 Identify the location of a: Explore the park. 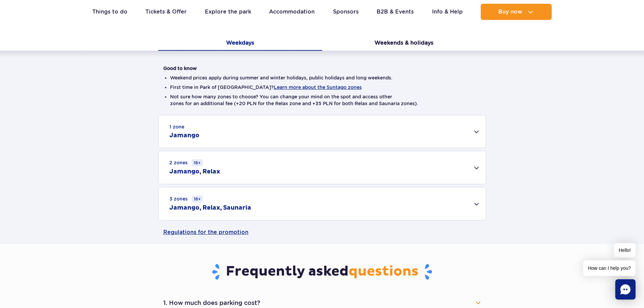
(228, 12).